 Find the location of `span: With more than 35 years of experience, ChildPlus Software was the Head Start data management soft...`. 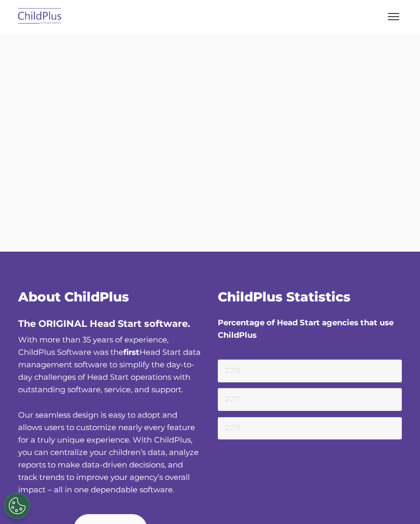

span: With more than 35 years of experience, ChildPlus Software was the Head Start data management soft... is located at coordinates (110, 364).